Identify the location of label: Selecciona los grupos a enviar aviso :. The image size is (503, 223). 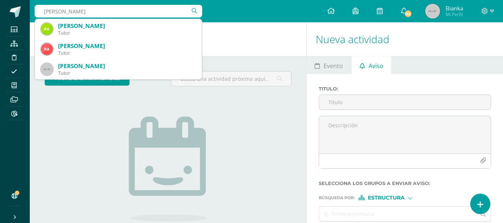
(404, 183).